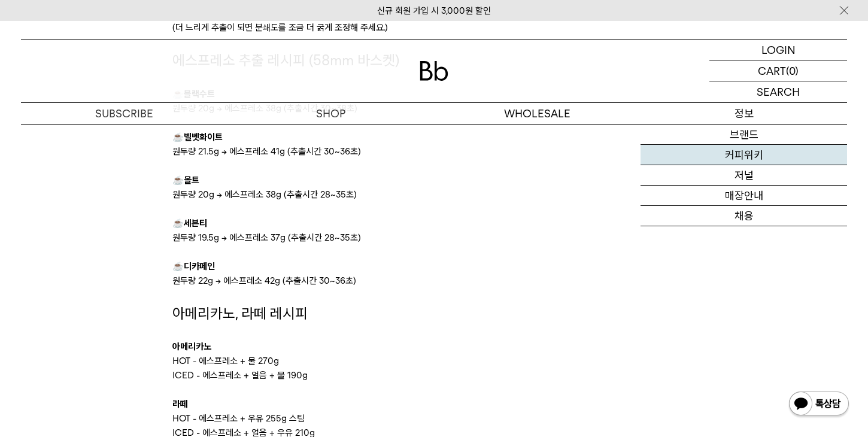 This screenshot has height=437, width=868. I want to click on img: 로고, so click(434, 70).